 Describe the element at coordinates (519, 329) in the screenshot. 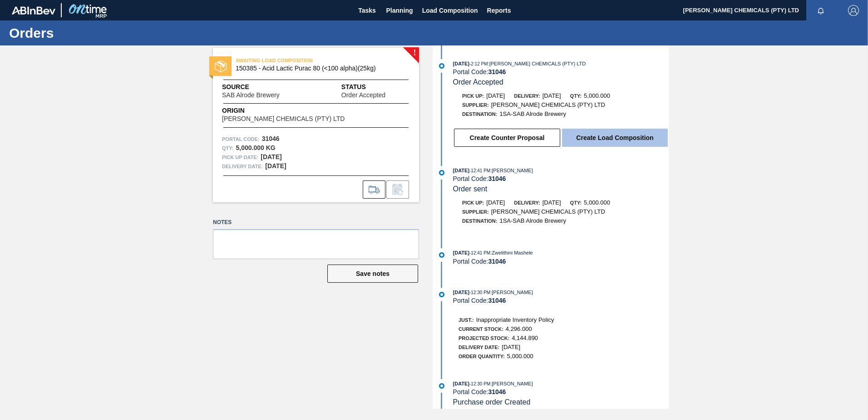

I see `span: 4,296.000` at that location.